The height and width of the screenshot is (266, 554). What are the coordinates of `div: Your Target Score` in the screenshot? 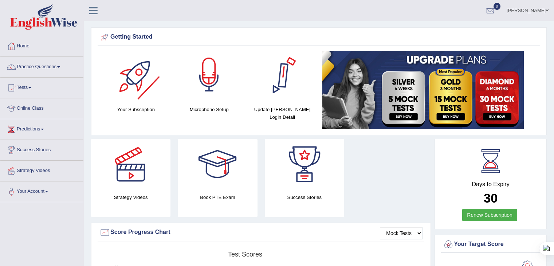 It's located at (491, 244).